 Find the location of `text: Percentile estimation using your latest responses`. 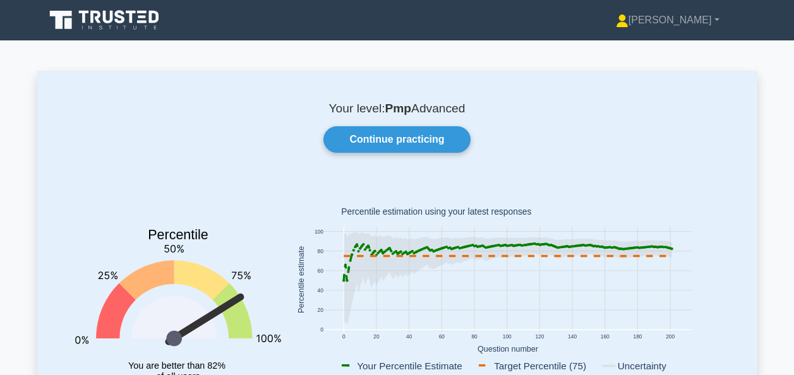

text: Percentile estimation using your latest responses is located at coordinates (436, 212).